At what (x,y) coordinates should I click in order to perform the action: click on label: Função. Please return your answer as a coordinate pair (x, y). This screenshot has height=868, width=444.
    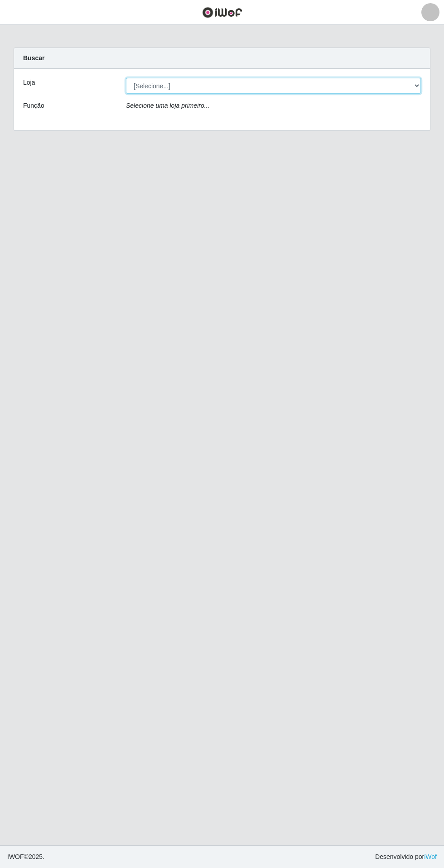
    Looking at the image, I should click on (34, 105).